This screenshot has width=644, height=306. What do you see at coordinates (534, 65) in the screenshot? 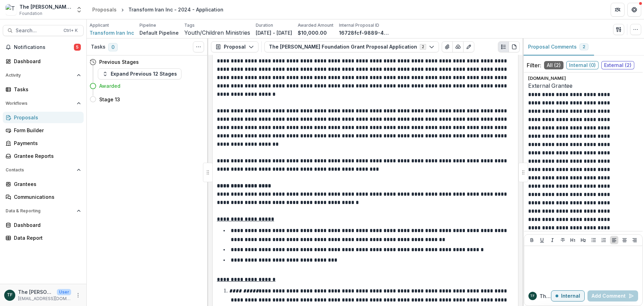
I see `p: Filter:` at bounding box center [534, 65].